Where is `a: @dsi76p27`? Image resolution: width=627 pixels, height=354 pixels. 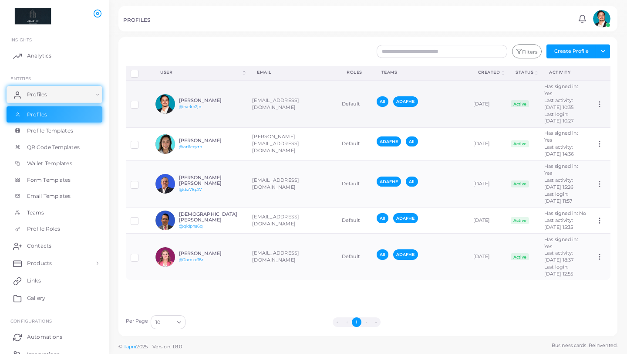
a: @dsi76p27 is located at coordinates (191, 189).